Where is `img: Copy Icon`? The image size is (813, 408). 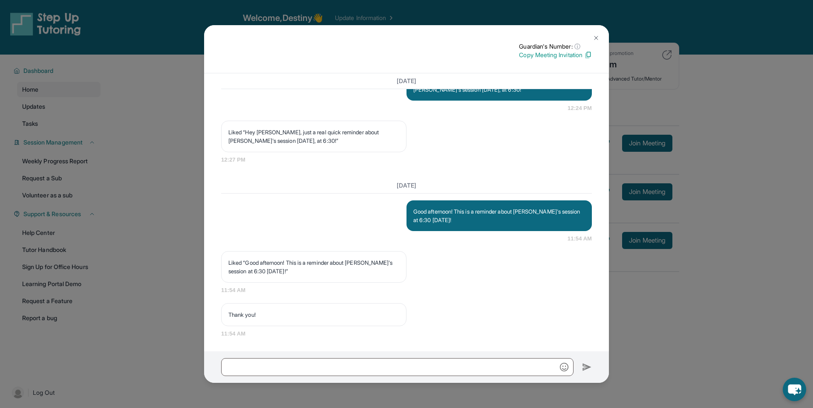 img: Copy Icon is located at coordinates (588, 55).